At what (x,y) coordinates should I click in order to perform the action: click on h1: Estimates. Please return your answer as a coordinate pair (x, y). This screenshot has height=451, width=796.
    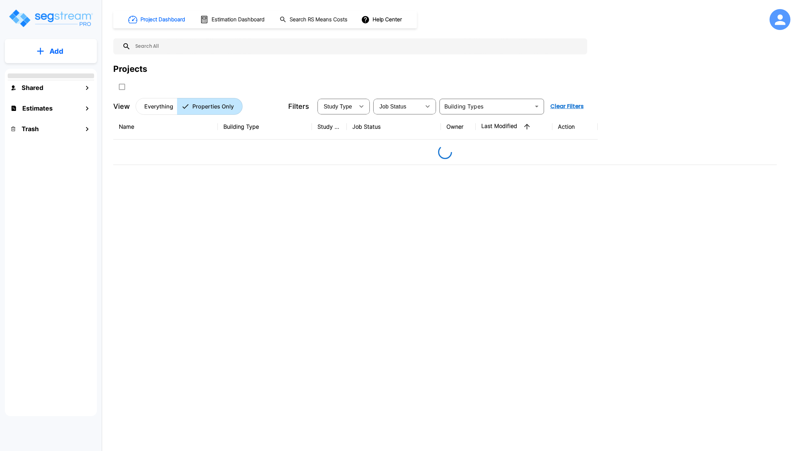
    Looking at the image, I should click on (37, 108).